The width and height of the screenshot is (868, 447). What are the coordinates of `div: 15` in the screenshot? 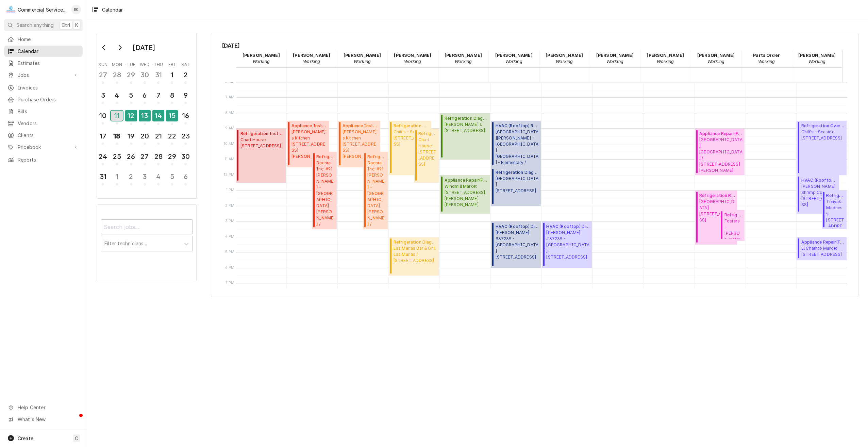 It's located at (172, 116).